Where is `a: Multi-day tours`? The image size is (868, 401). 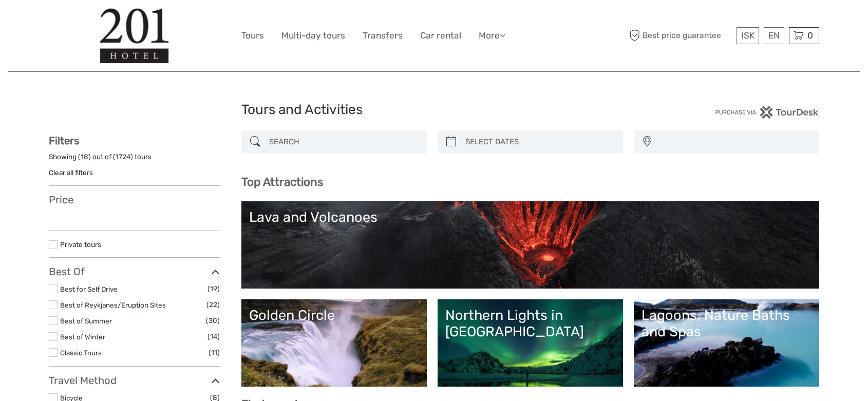 a: Multi-day tours is located at coordinates (313, 35).